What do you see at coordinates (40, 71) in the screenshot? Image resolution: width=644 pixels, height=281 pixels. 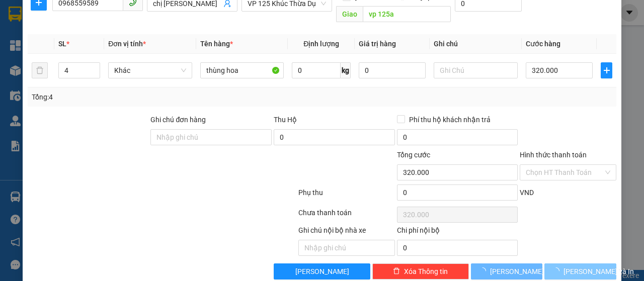 I see `button: delete` at bounding box center [40, 71].